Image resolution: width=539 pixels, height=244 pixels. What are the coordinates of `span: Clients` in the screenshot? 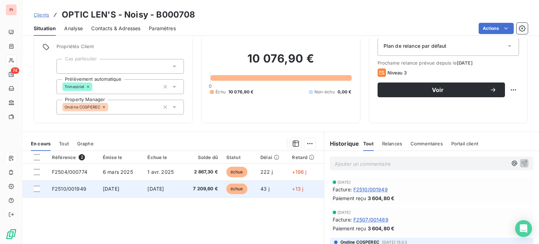 It's located at (41, 15).